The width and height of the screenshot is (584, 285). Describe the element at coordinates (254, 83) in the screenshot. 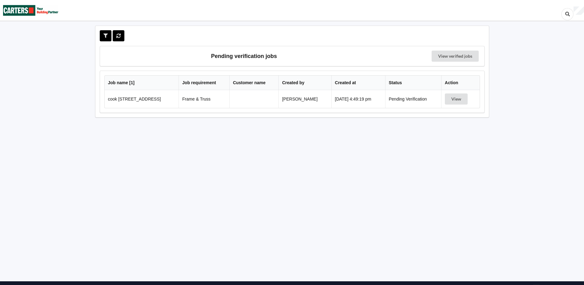

I see `th: Customer name` at that location.